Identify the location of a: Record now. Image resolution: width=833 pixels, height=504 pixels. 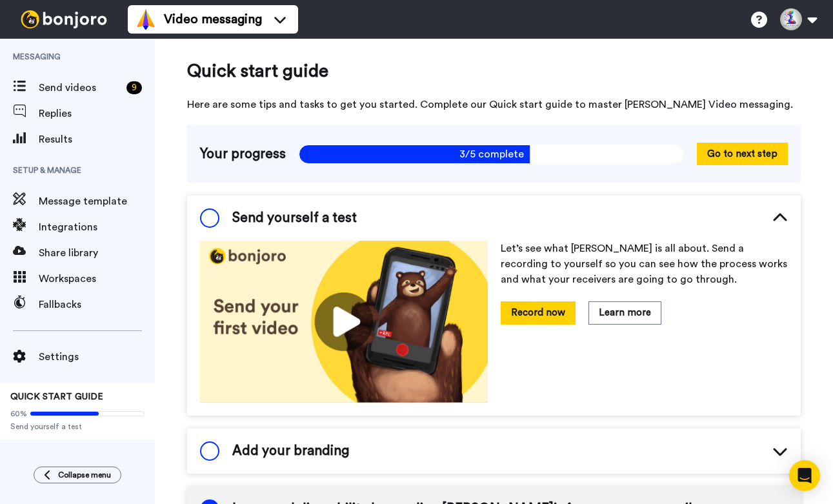
(538, 312).